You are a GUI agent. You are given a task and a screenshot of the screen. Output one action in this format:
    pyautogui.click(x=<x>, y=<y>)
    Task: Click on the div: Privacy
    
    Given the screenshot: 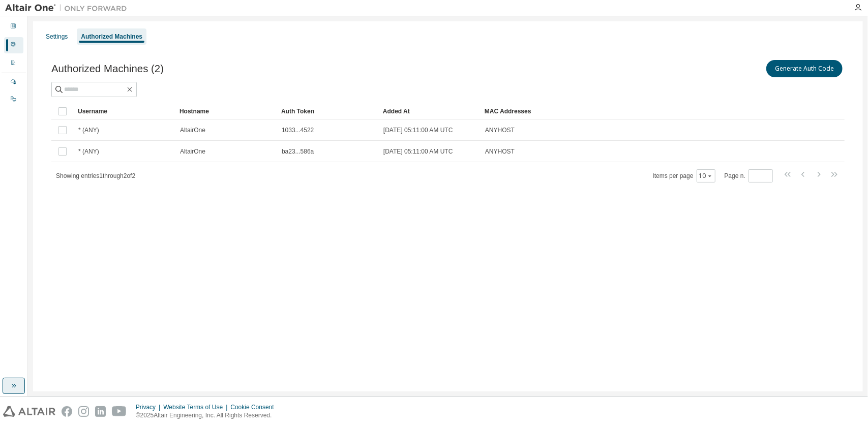 What is the action you would take?
    pyautogui.click(x=150, y=407)
    